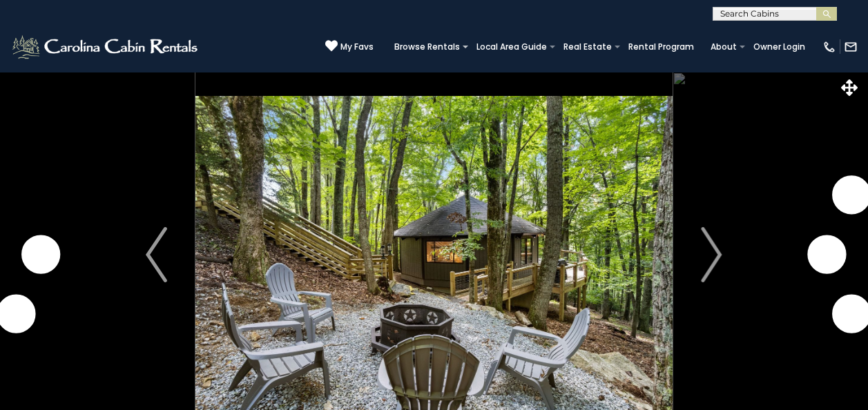  I want to click on a: About, so click(724, 47).